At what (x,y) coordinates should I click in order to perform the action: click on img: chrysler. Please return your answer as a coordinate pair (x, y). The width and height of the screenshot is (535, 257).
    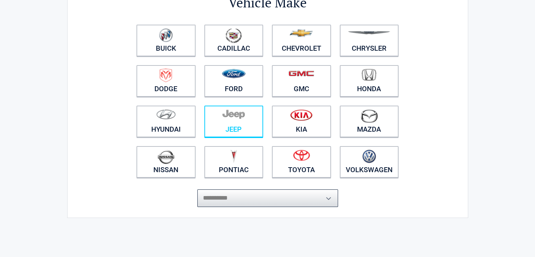
    Looking at the image, I should click on (369, 33).